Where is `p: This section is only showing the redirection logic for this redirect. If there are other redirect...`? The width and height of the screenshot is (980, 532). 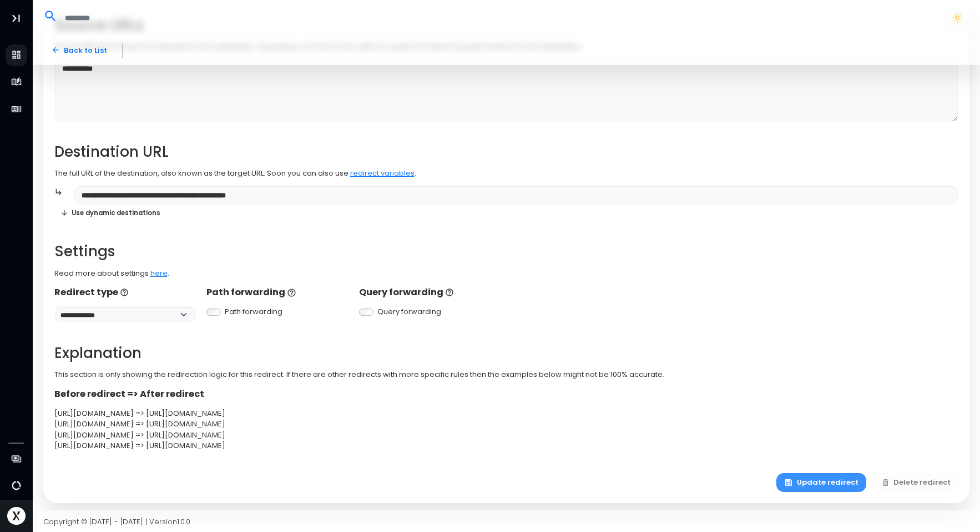 p: This section is only showing the redirection logic for this redirect. If there are other redirect... is located at coordinates (507, 374).